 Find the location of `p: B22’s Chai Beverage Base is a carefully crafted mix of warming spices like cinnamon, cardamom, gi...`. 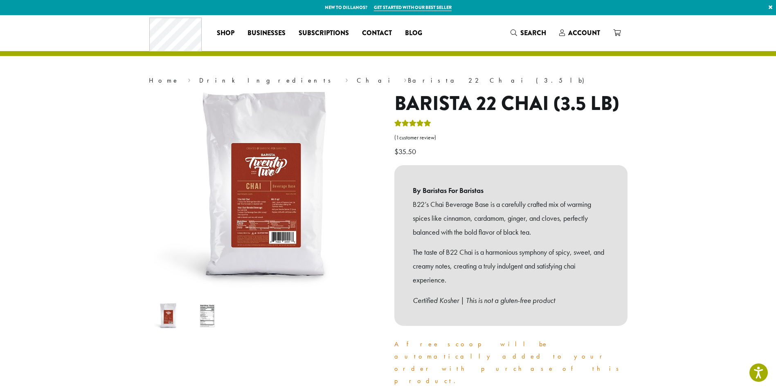

p: B22’s Chai Beverage Base is a carefully crafted mix of warming spices like cinnamon, cardamom, gi... is located at coordinates (511, 218).